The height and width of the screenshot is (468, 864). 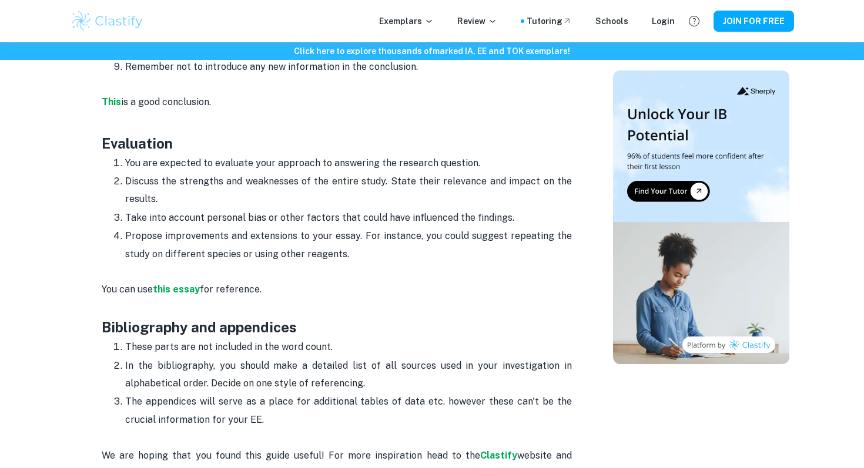 I want to click on h6: Click here to explore thousands of marked IA, EE and TOK exemplars !, so click(x=432, y=51).